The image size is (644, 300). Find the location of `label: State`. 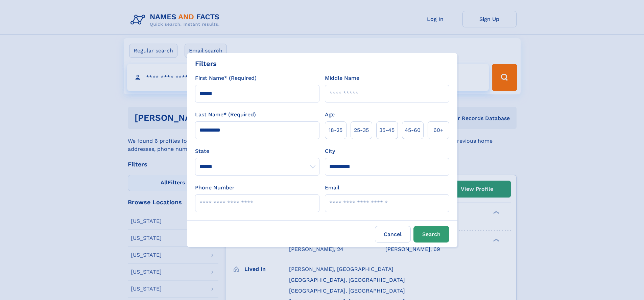

label: State is located at coordinates (257, 151).